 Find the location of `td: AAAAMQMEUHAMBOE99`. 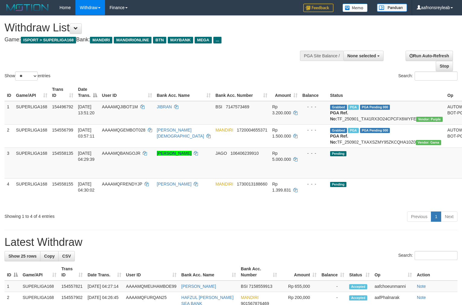

td: AAAAMQMEUHAMBOE99 is located at coordinates (151, 287).